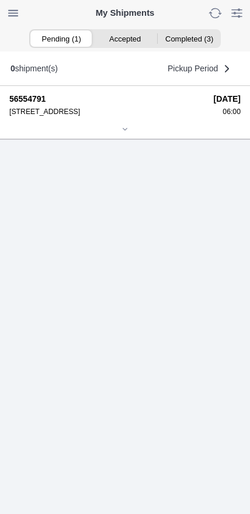  What do you see at coordinates (124, 39) in the screenshot?
I see `ion-segment-button: Accepted` at bounding box center [124, 39].